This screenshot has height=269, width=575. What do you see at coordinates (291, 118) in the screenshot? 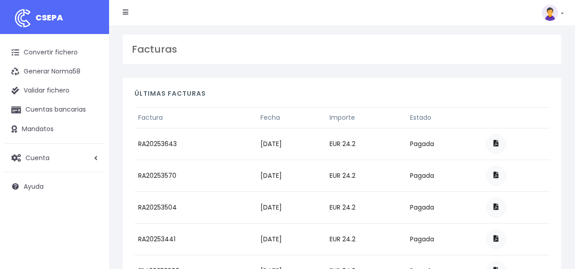
I see `th: Fecha` at bounding box center [291, 118].